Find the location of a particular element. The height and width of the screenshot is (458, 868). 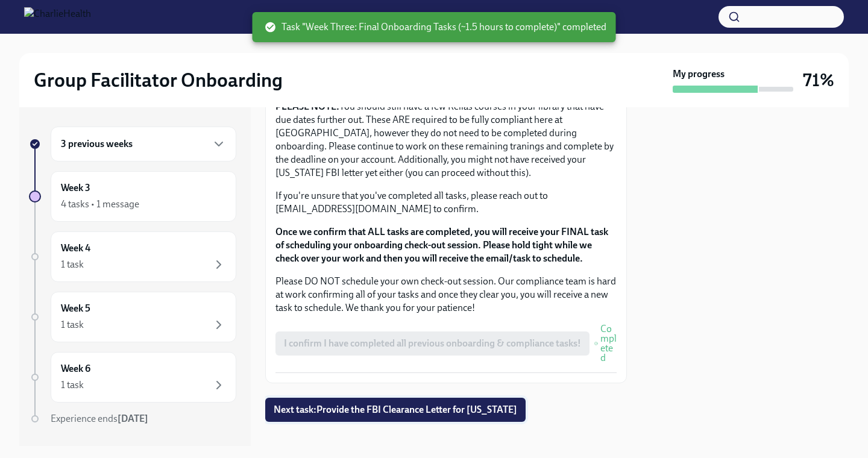

div: 3 previous weeks is located at coordinates (144, 144).